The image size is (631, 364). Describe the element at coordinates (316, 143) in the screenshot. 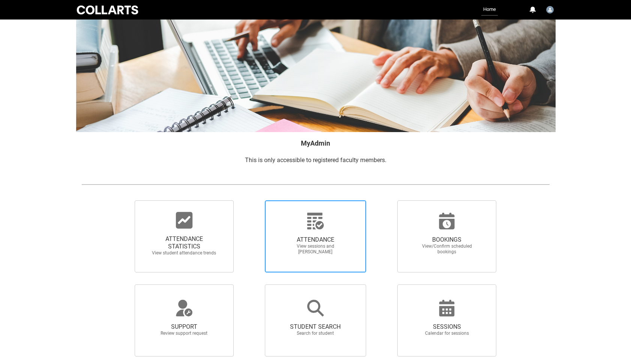

I see `h2: MyAdmin` at that location.